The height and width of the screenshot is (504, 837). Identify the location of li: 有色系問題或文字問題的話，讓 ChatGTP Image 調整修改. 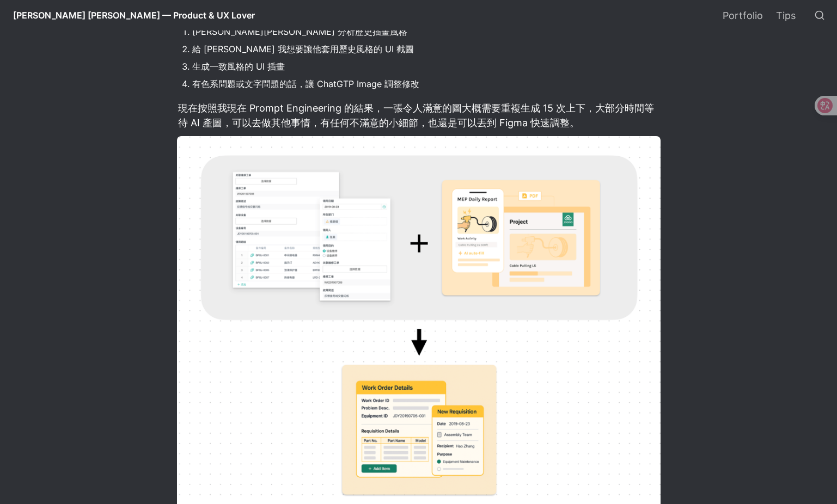
(426, 83).